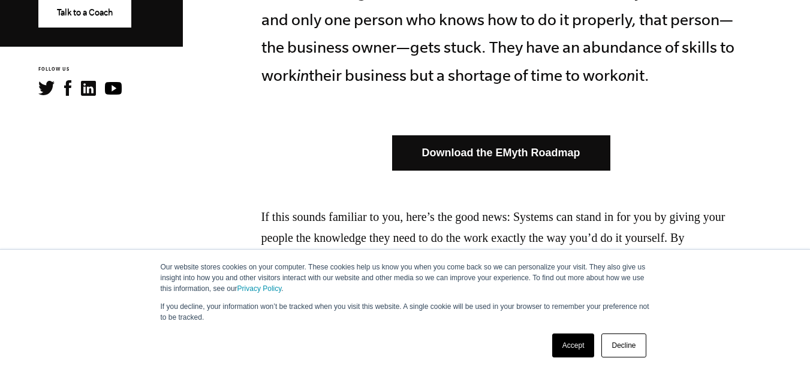 This screenshot has height=373, width=810. Describe the element at coordinates (303, 75) in the screenshot. I see `i: in` at that location.